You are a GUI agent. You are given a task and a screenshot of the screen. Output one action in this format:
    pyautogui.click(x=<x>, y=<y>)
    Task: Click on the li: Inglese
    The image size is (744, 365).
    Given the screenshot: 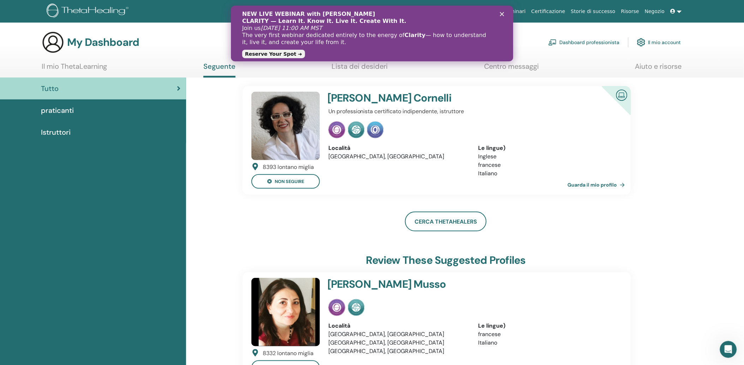 What is the action you would take?
    pyautogui.click(x=548, y=157)
    